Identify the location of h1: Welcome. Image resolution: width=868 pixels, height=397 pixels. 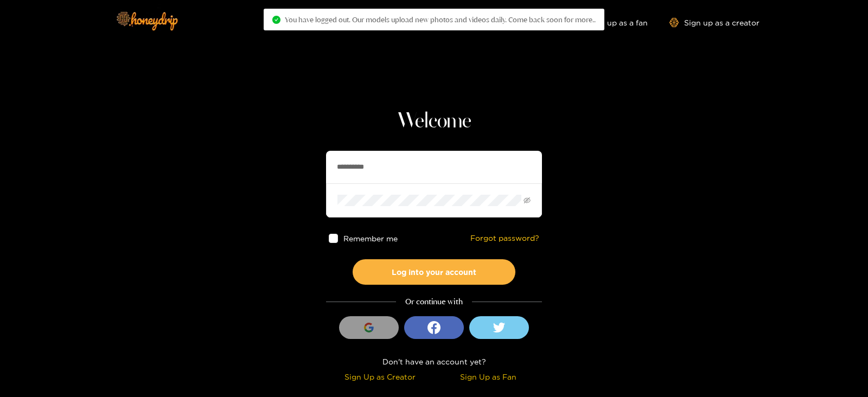
(434, 121).